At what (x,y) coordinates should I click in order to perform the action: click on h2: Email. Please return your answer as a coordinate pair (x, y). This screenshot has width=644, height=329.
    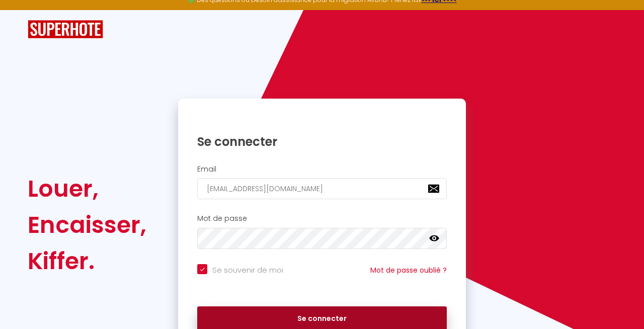
    Looking at the image, I should click on (322, 169).